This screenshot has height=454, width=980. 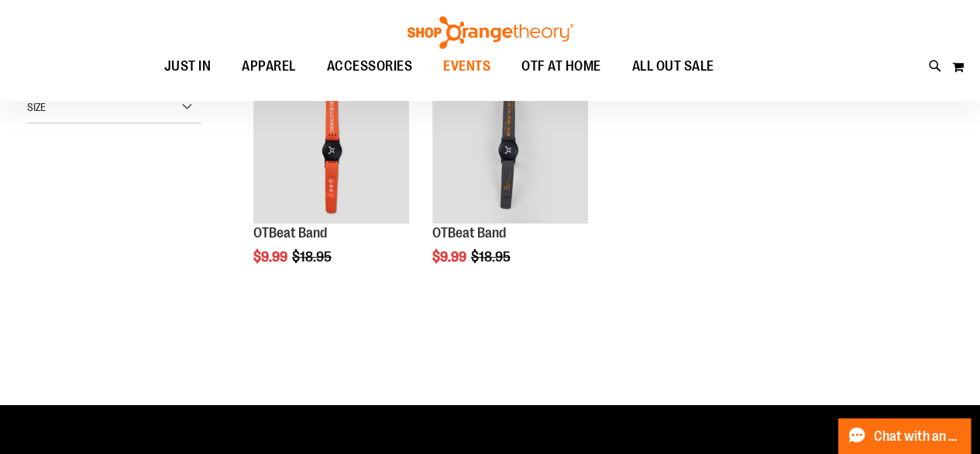 What do you see at coordinates (490, 33) in the screenshot?
I see `img: Shop Orangetheory` at bounding box center [490, 33].